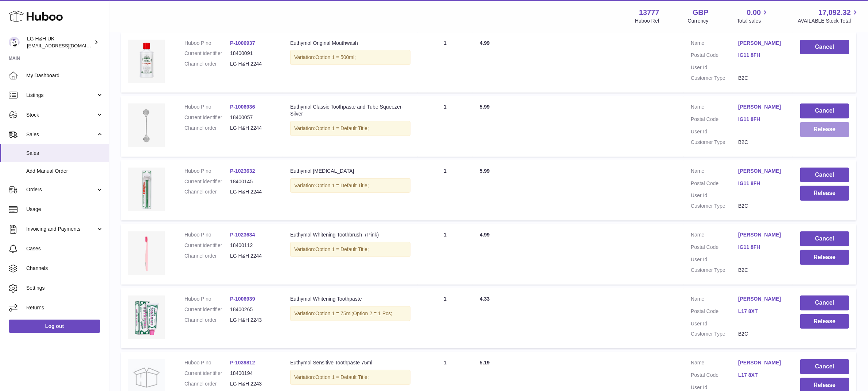 Image resolution: width=868 pixels, height=391 pixels. What do you see at coordinates (65, 288) in the screenshot?
I see `span: Settings` at bounding box center [65, 288].